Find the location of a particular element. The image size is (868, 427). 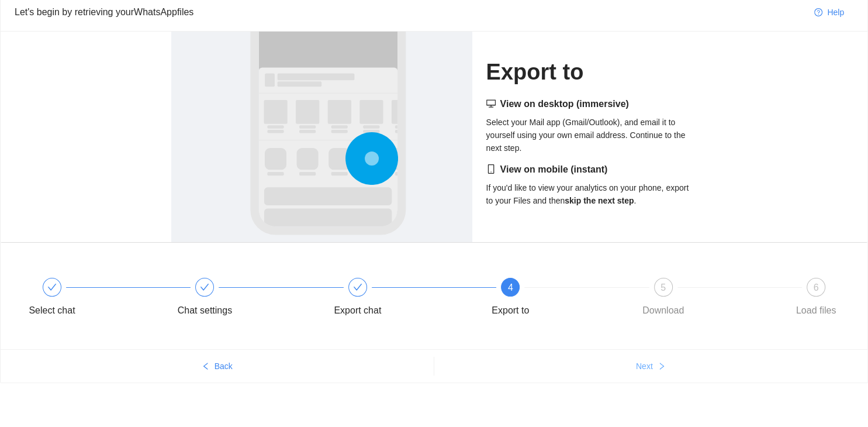

button: question-circleHelp is located at coordinates (829, 12).